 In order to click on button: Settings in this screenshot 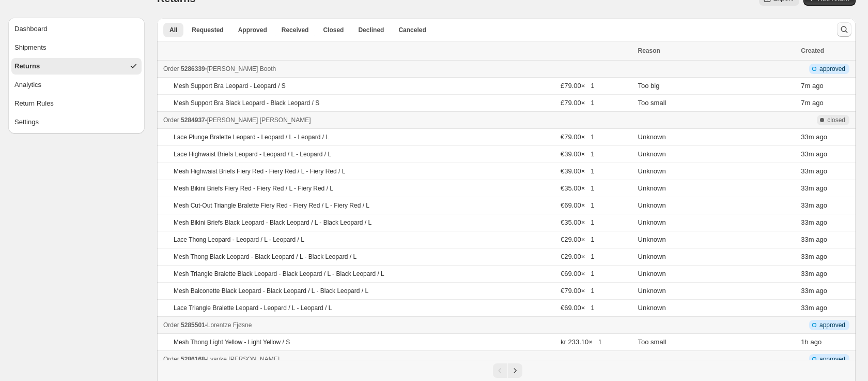, I will do `click(76, 122)`.